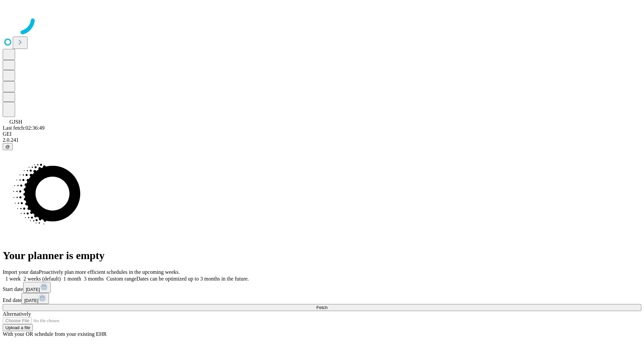 The width and height of the screenshot is (644, 362). I want to click on span: With your OR schedule from your existing EHR, so click(55, 334).